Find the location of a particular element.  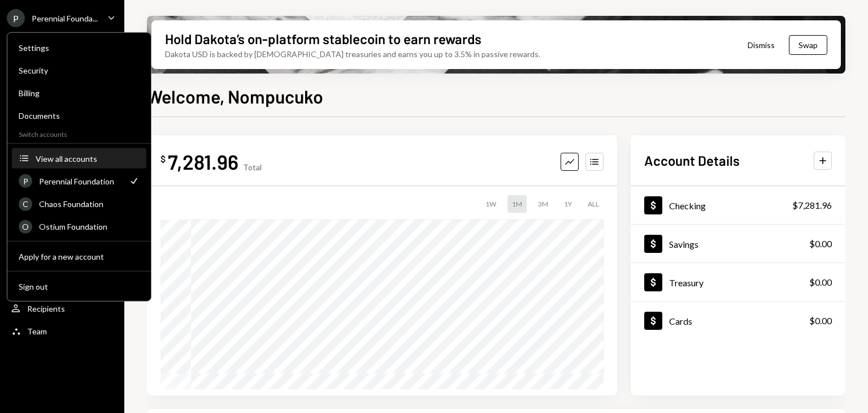

button: Apply for a new account is located at coordinates (79, 256).